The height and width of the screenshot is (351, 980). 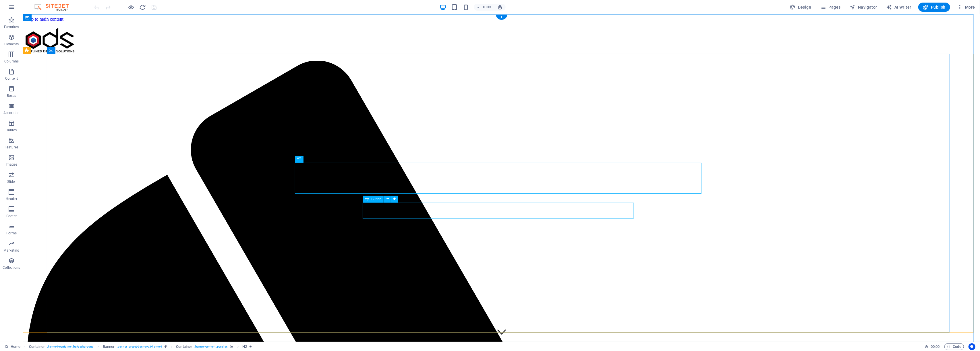 I want to click on button: 100%, so click(x=483, y=7).